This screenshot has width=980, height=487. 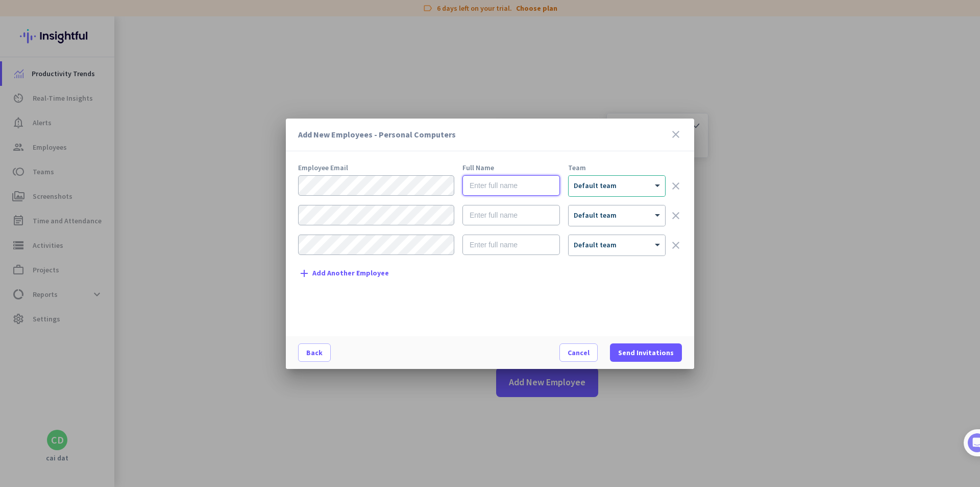 I want to click on div: Team, so click(x=617, y=168).